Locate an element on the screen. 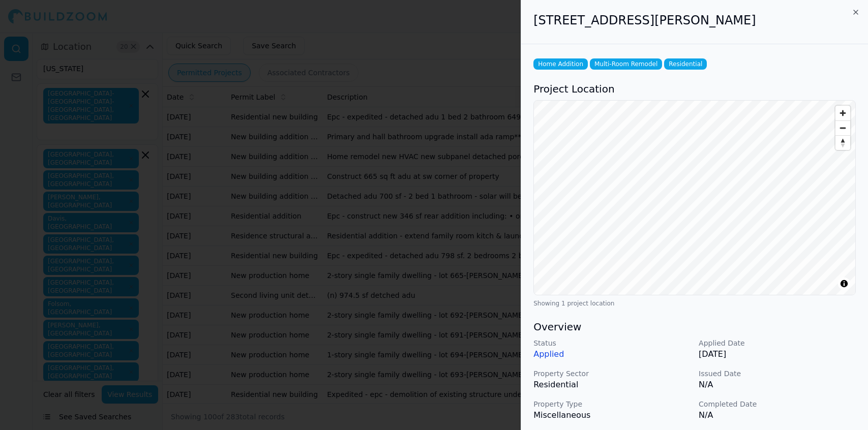 The height and width of the screenshot is (430, 868). p: Applied is located at coordinates (612, 355).